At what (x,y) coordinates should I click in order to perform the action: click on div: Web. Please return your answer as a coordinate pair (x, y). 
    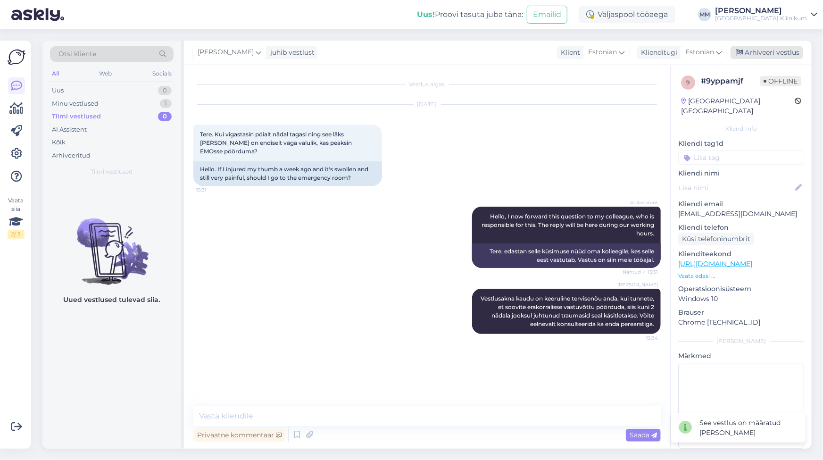
    Looking at the image, I should click on (106, 74).